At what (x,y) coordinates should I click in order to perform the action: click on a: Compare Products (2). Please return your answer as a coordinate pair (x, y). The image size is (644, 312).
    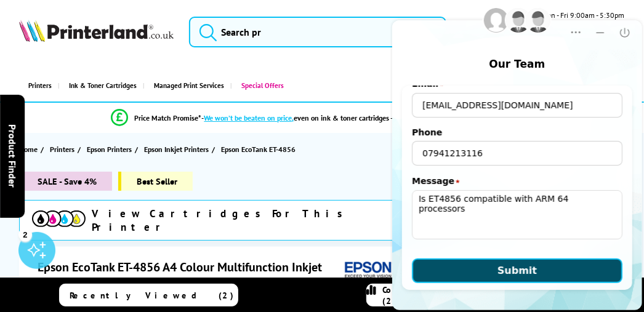
    Looking at the image, I should click on (457, 295).